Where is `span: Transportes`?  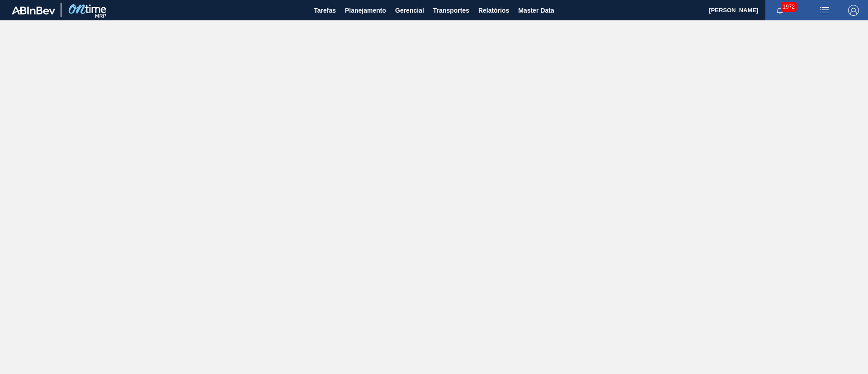
span: Transportes is located at coordinates (451, 10).